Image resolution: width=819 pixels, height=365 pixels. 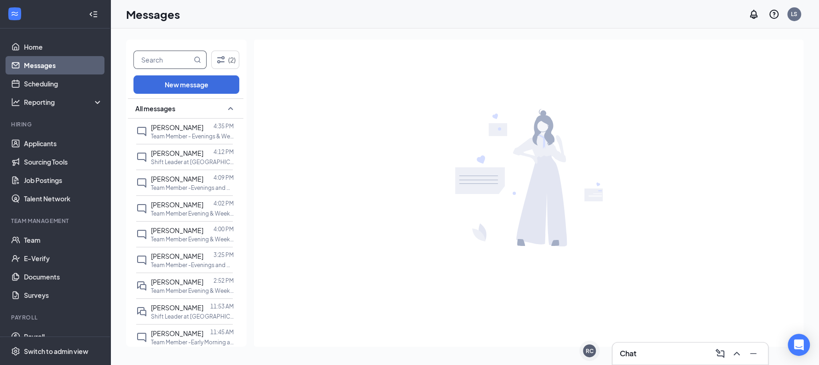 I want to click on button: New message, so click(x=186, y=85).